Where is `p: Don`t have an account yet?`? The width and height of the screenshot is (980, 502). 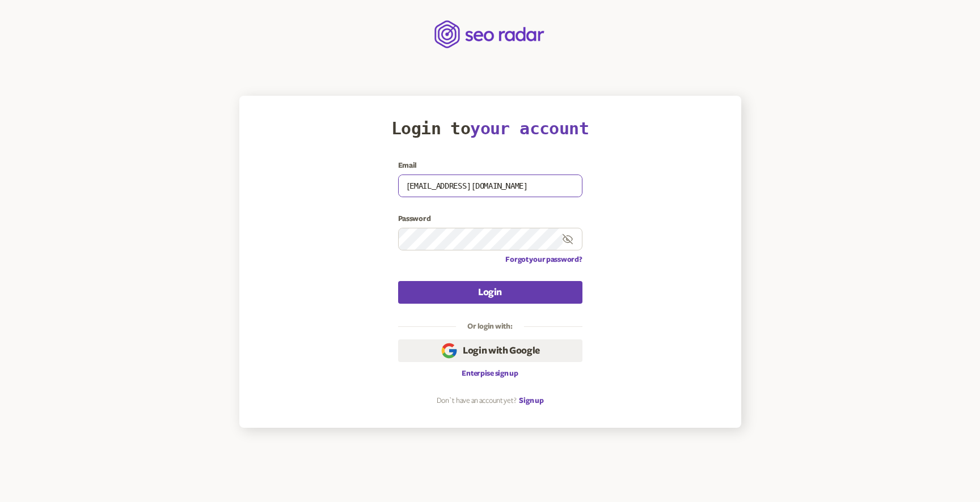 p: Don`t have an account yet? is located at coordinates (476, 401).